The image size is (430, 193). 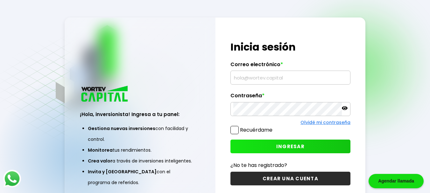 What do you see at coordinates (140, 161) in the screenshot?
I see `li: a través de inversiones inteligentes.` at bounding box center [140, 161].